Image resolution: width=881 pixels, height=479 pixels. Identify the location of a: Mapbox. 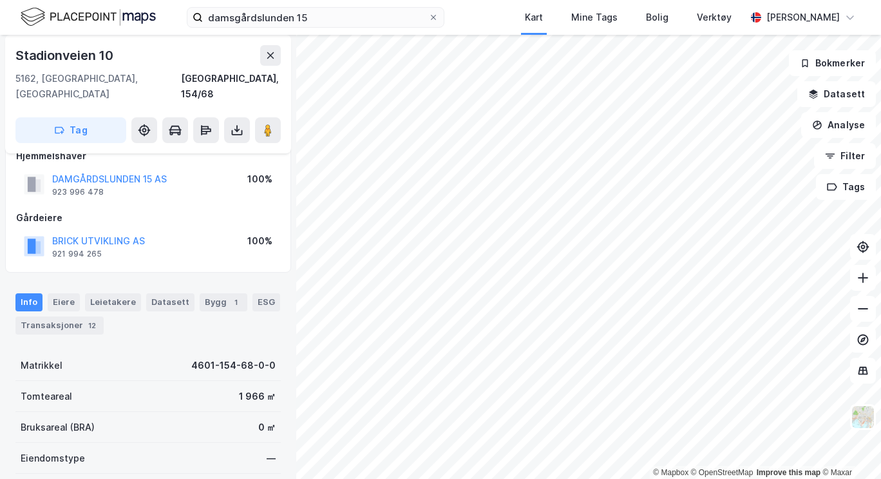
(671, 472).